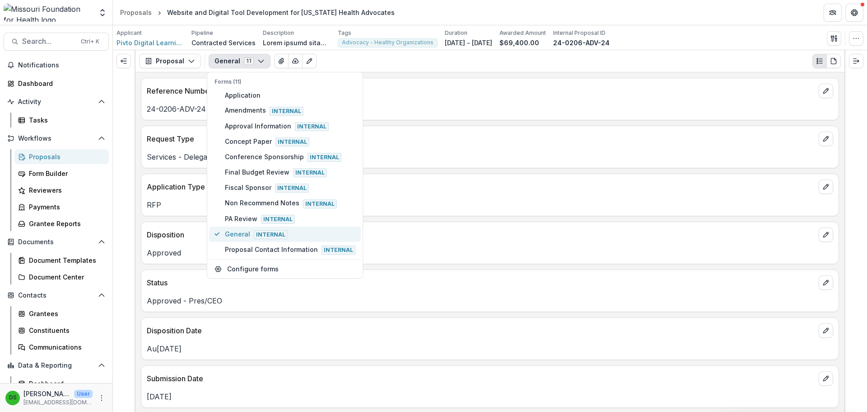 This screenshot has height=412, width=867. What do you see at coordinates (820, 61) in the screenshot?
I see `button: Plaintext view` at bounding box center [820, 61].